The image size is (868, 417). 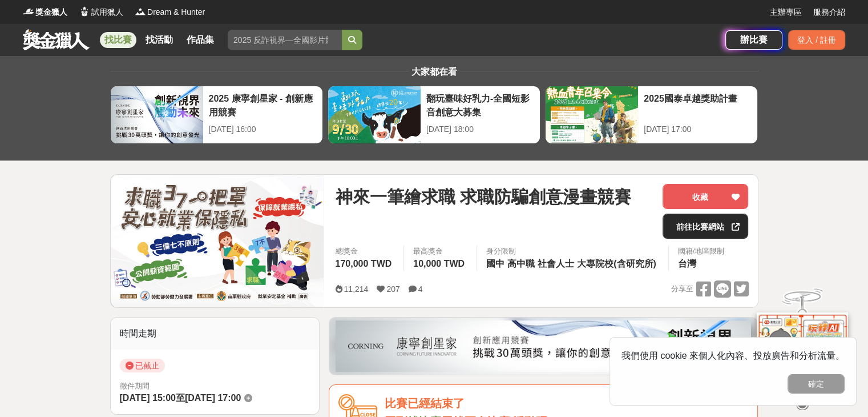 I want to click on img: Cover Image, so click(x=217, y=241).